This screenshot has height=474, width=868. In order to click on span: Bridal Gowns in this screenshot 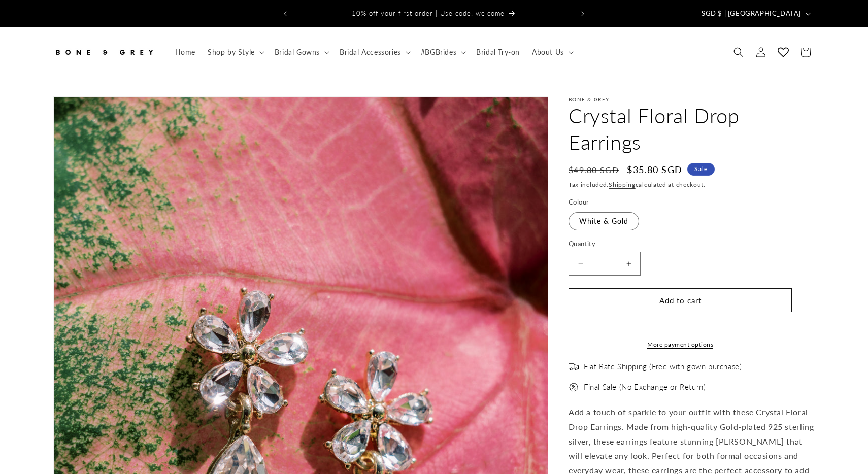, I will do `click(297, 52)`.